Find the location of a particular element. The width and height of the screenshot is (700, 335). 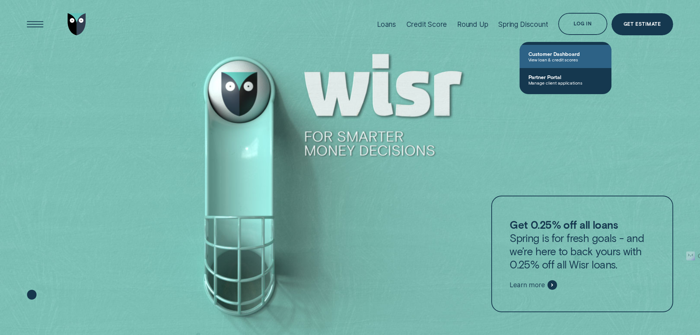

div: Loans is located at coordinates (387, 24).